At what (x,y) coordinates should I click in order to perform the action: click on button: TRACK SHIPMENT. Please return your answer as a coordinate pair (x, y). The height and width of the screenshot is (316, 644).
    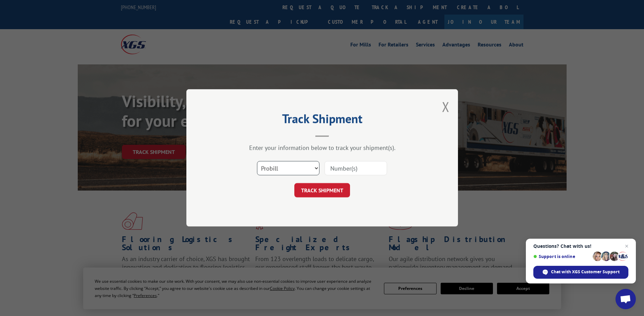
    Looking at the image, I should click on (322, 190).